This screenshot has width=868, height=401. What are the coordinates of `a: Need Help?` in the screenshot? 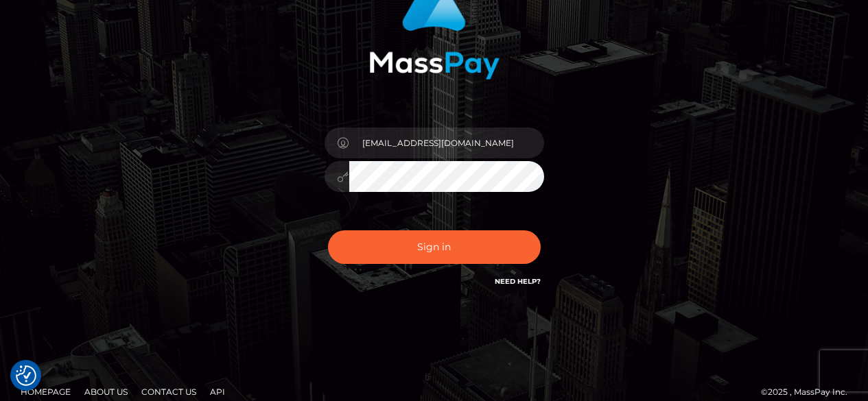 It's located at (517, 281).